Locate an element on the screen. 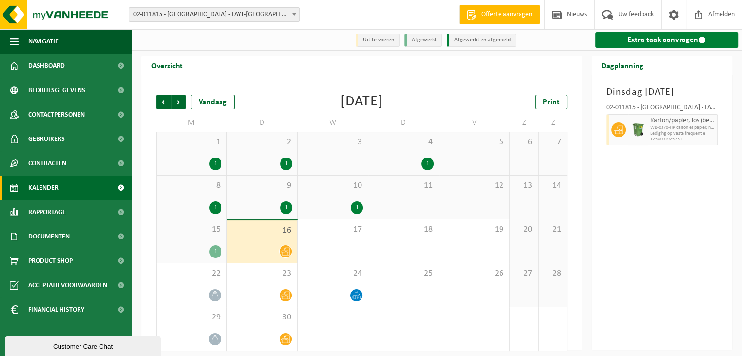 This screenshot has width=742, height=356. span: 19 is located at coordinates (474, 230).